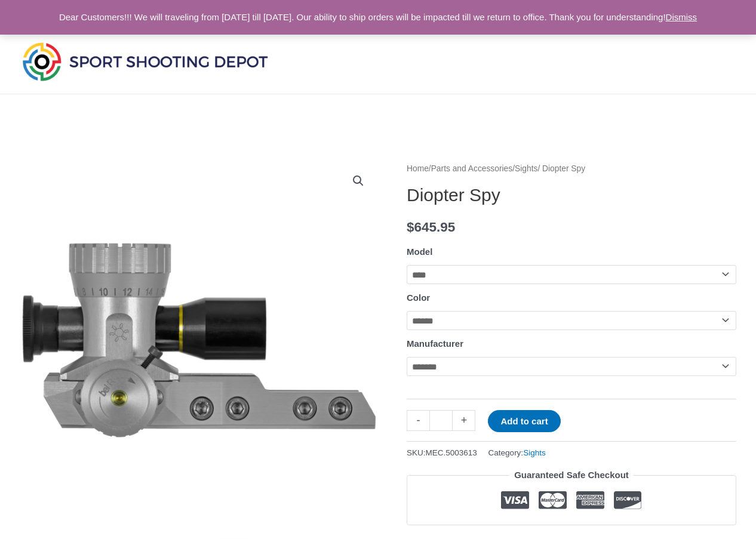 This screenshot has width=756, height=539. What do you see at coordinates (572, 169) in the screenshot?
I see `nav: Breadcrumb` at bounding box center [572, 169].